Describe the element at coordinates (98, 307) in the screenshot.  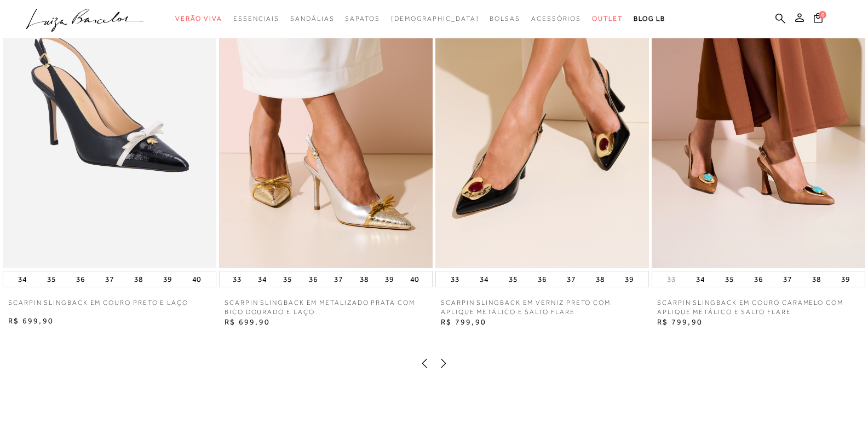
I see `p: SCARPIN SLINGBACK EM COURO PRETO E LAÇO` at that location.